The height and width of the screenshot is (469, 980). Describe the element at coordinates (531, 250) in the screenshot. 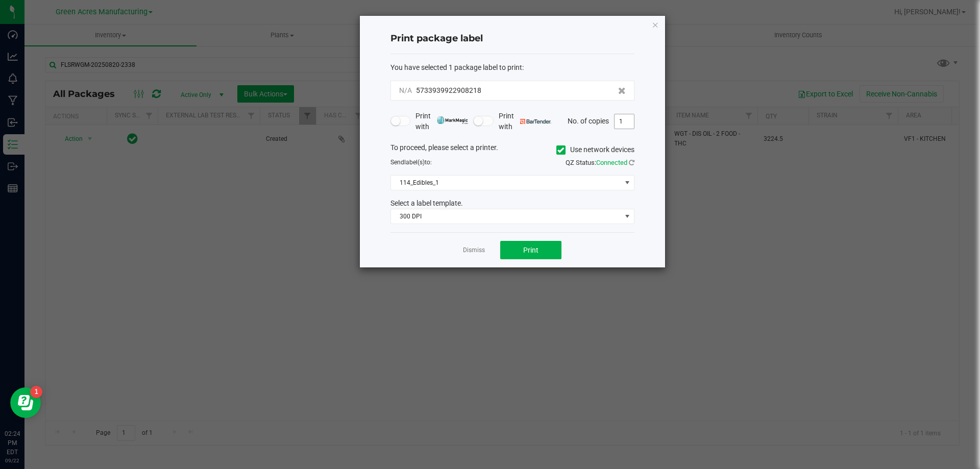

I see `span: Print` at that location.